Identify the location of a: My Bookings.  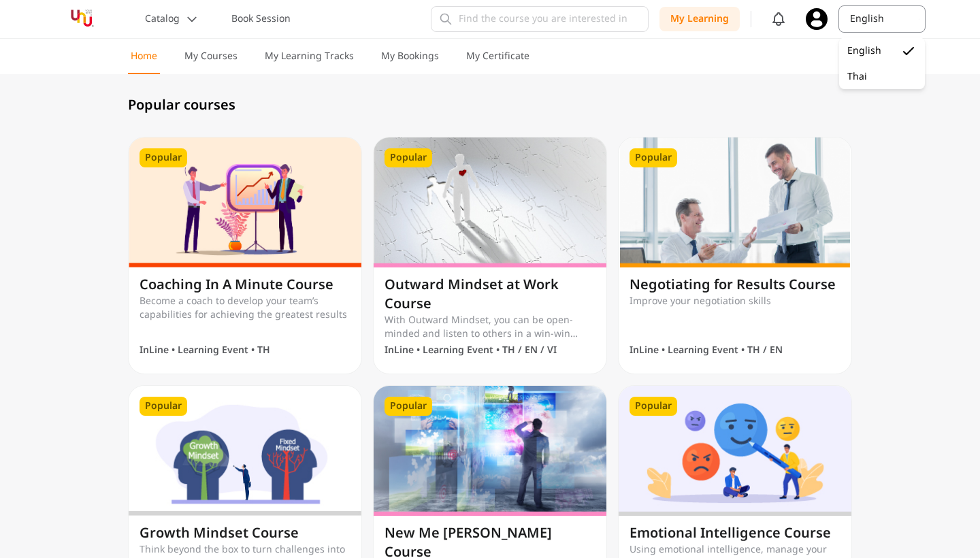
(410, 62).